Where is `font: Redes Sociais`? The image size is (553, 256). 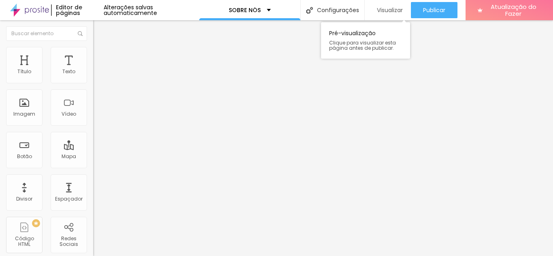
font: Redes Sociais is located at coordinates (69, 241).